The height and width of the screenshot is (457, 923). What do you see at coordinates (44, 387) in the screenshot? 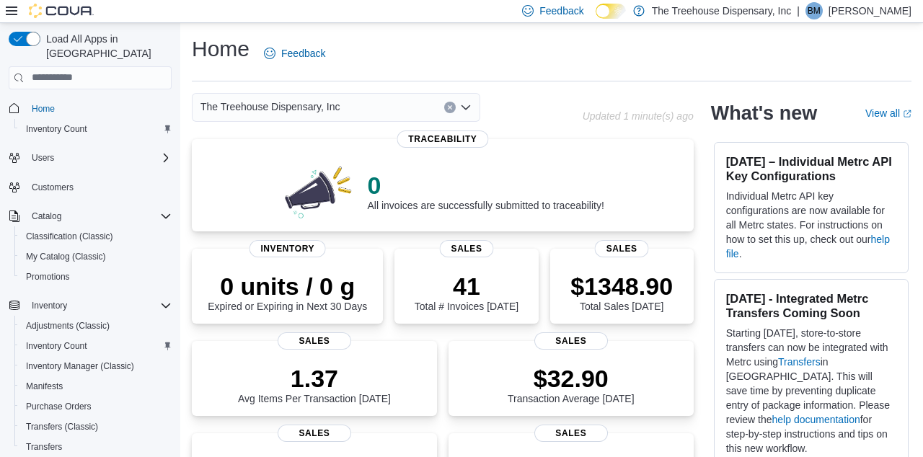
I see `a: Manifests` at bounding box center [44, 387].